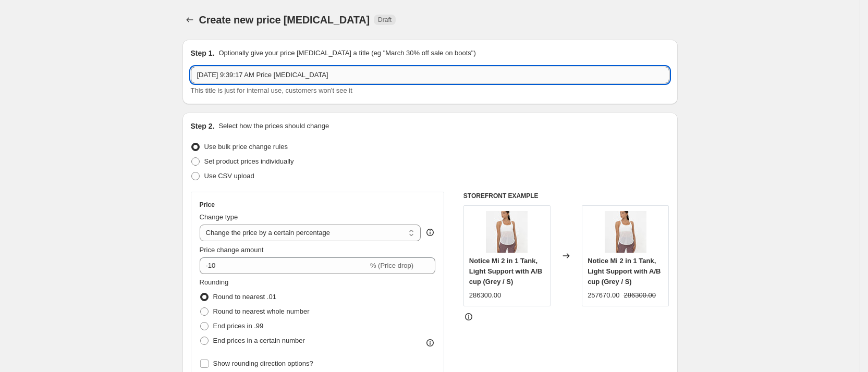 Image resolution: width=868 pixels, height=372 pixels. What do you see at coordinates (203, 126) in the screenshot?
I see `h2: Step 2.` at bounding box center [203, 126].